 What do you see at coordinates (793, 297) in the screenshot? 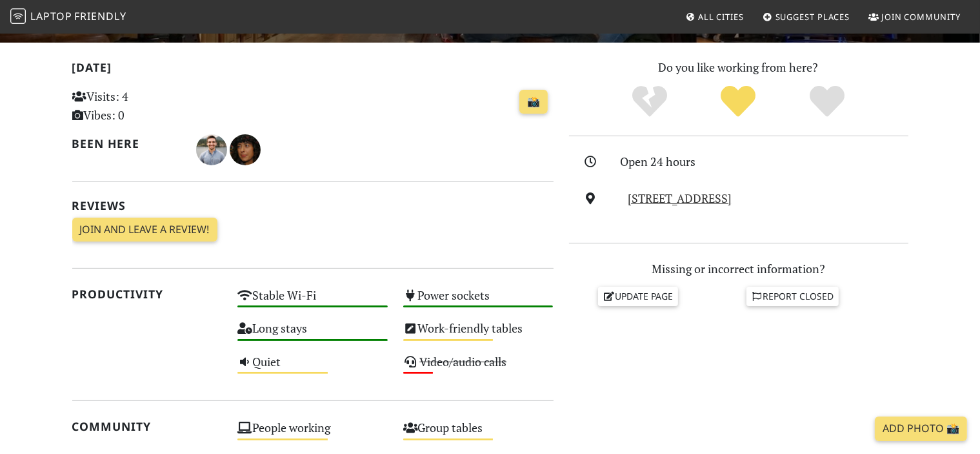
I see `a: Report closed` at bounding box center [793, 297].